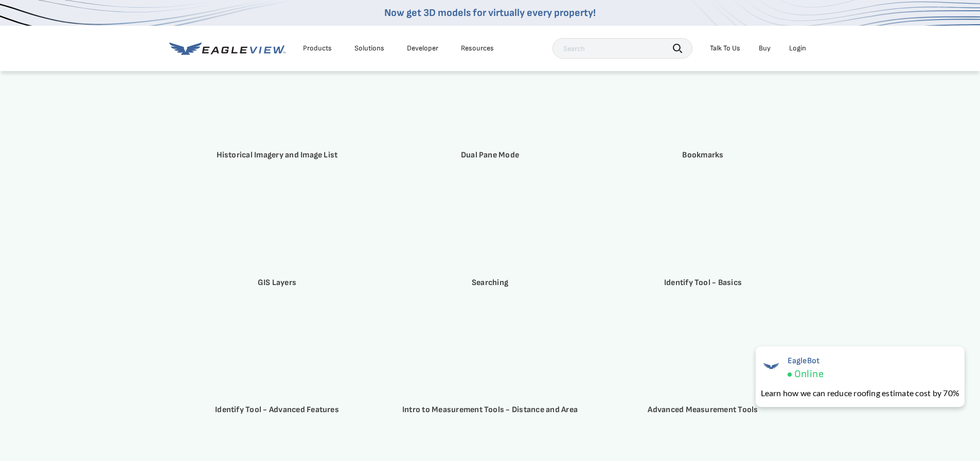  Describe the element at coordinates (369, 49) in the screenshot. I see `div: Solutions` at that location.